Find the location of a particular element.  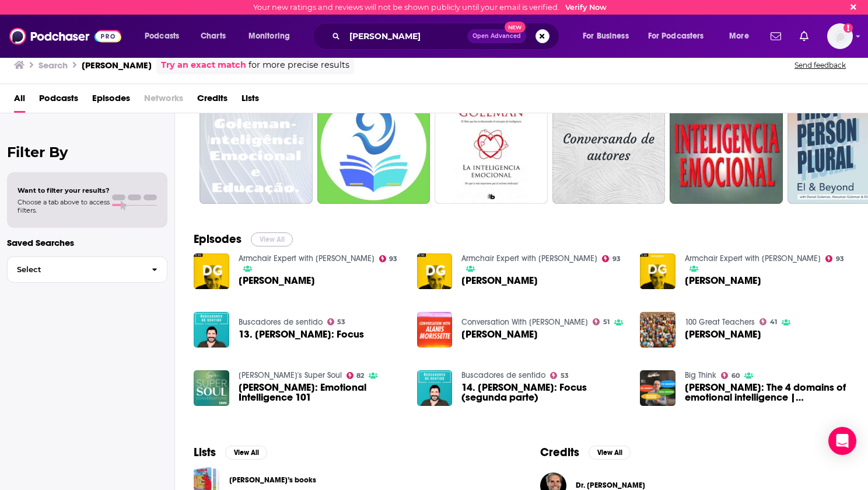

a: 60 is located at coordinates (730, 375).